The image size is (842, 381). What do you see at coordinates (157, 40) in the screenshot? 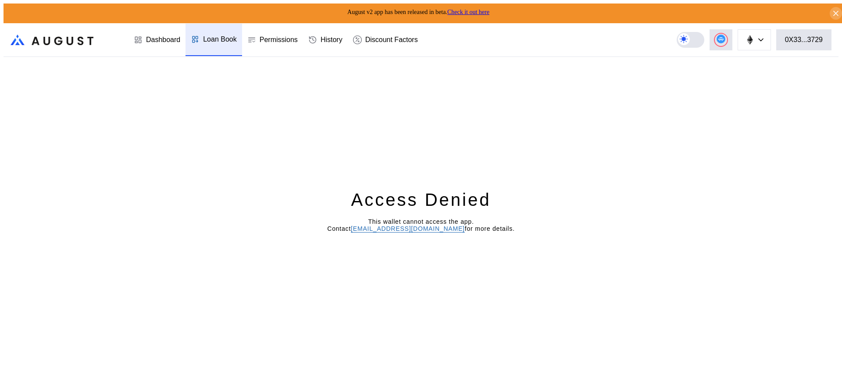
I see `a: Dashboard` at bounding box center [157, 40].